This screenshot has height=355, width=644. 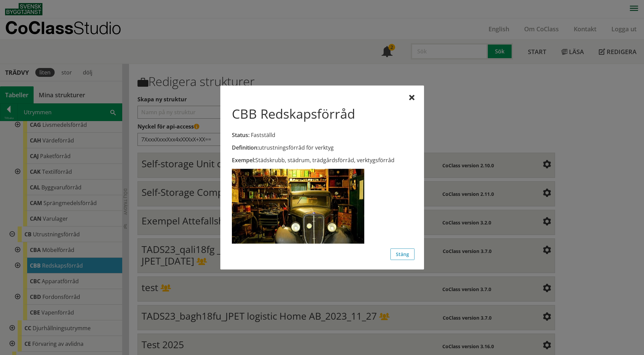 What do you see at coordinates (263, 135) in the screenshot?
I see `span: Fastställd` at bounding box center [263, 135].